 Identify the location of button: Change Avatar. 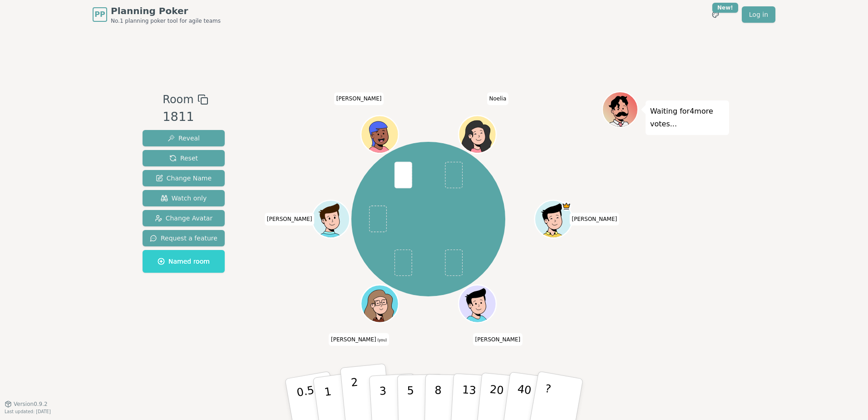
(183, 218).